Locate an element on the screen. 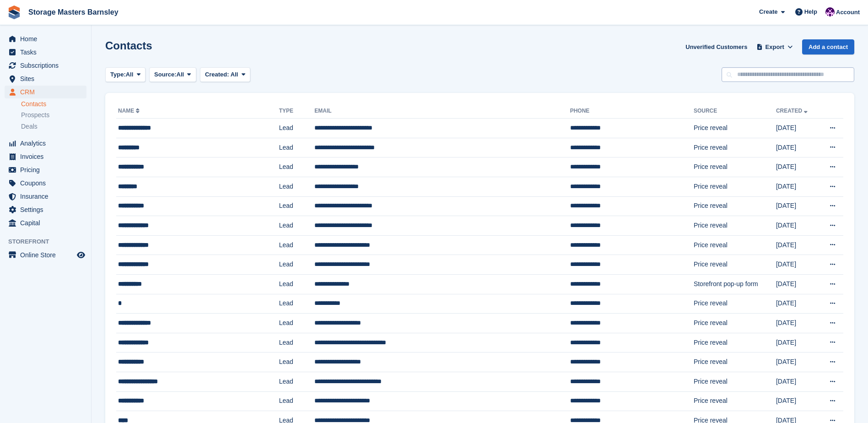 The width and height of the screenshot is (868, 423). span: Subscriptions is located at coordinates (48, 66).